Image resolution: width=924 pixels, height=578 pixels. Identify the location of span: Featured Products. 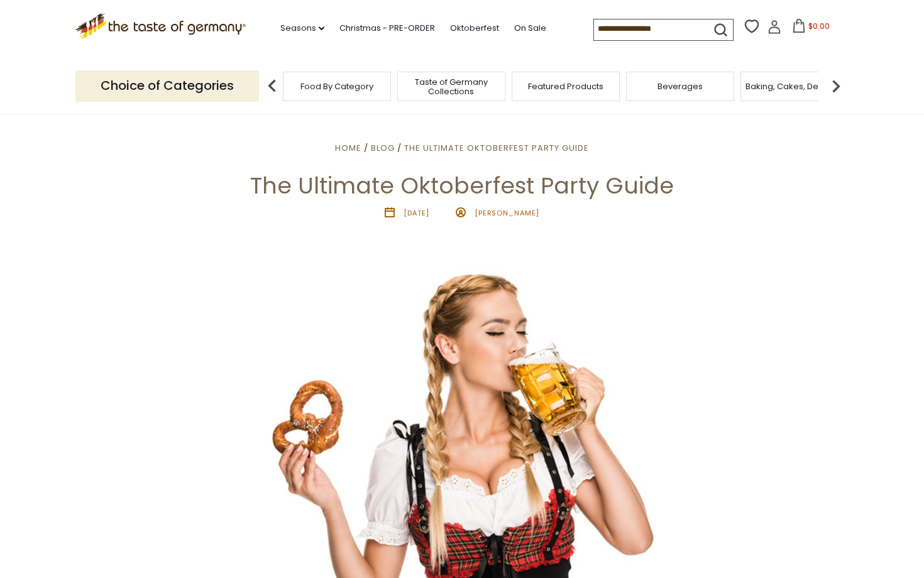
(565, 86).